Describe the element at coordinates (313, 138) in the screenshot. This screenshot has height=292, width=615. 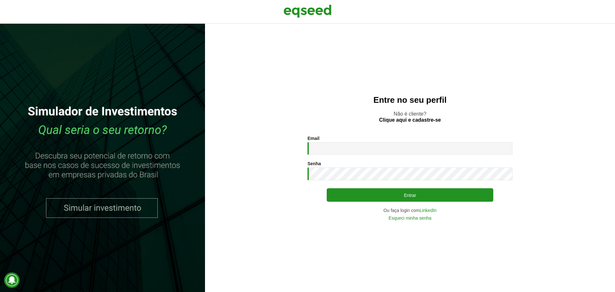
I see `label: Email` at that location.